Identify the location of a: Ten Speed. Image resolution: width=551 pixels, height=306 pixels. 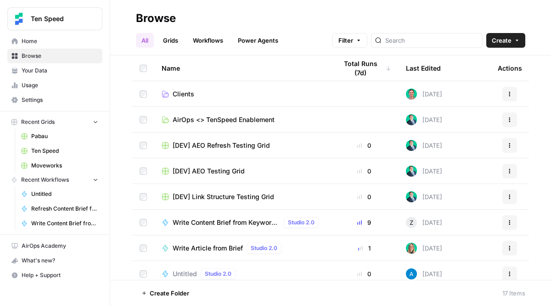
(60, 151).